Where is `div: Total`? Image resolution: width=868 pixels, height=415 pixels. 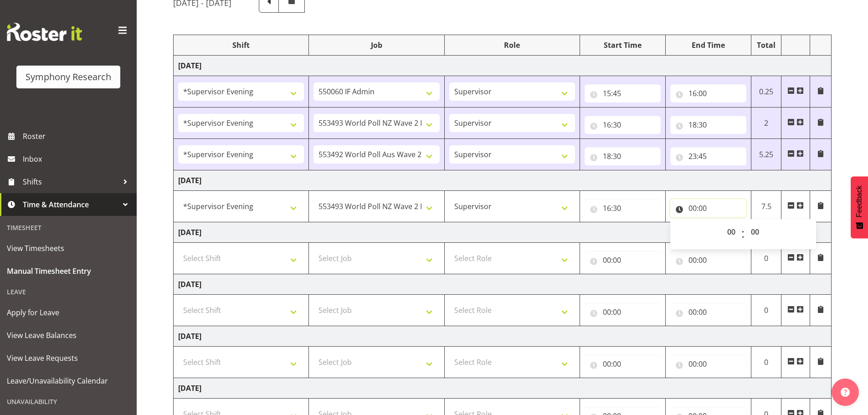 div: Total is located at coordinates (767, 45).